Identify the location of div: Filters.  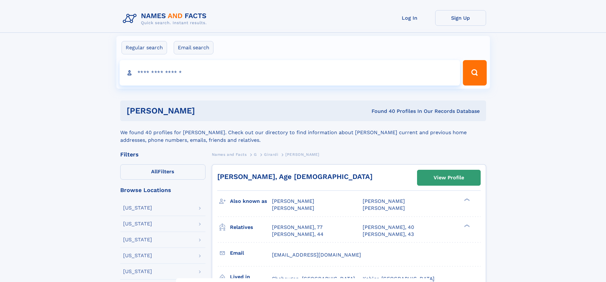
(163, 155).